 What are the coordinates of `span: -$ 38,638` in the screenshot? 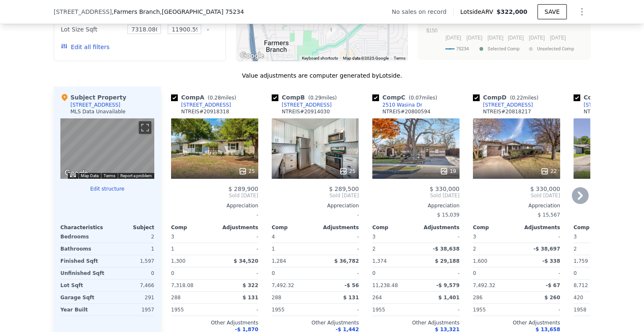 It's located at (446, 249).